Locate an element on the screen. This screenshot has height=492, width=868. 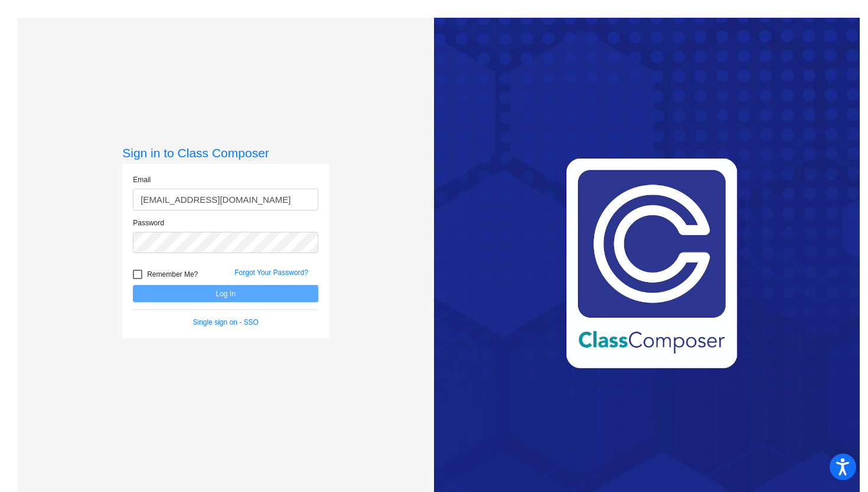
a: Forgot Your Password? is located at coordinates (271, 272).